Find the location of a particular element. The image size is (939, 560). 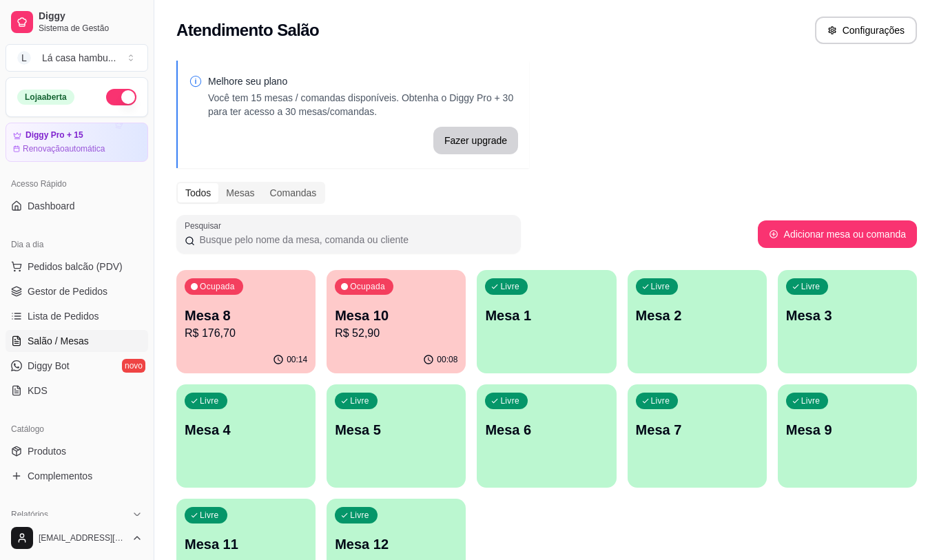

button: LivreMesa 3 is located at coordinates (847, 322).